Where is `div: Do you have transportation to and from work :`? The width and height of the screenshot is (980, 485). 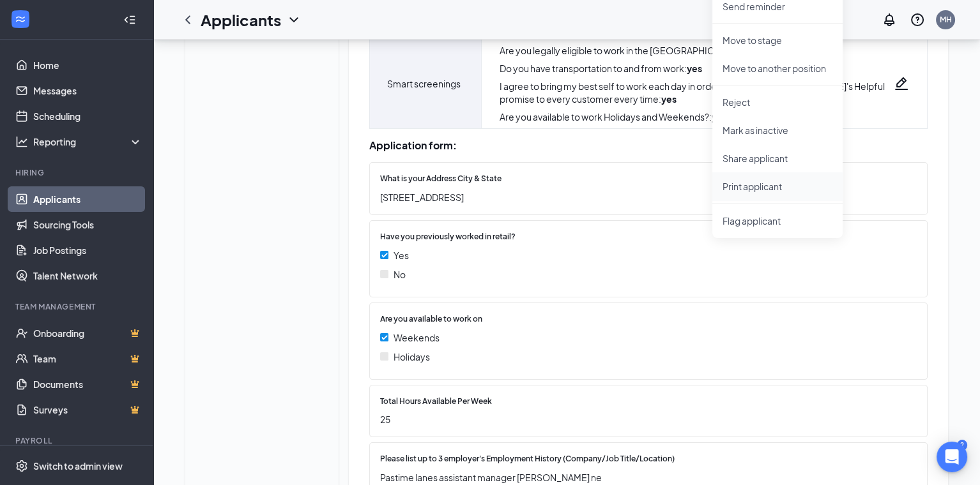
div: Do you have transportation to and from work : is located at coordinates (697, 68).